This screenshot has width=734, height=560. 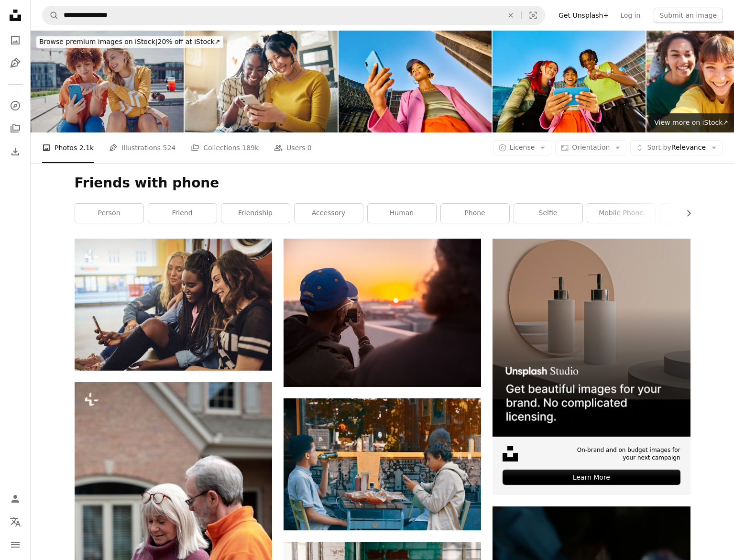 I want to click on a: a man and a woman looking at a cell phone, so click(x=173, y=530).